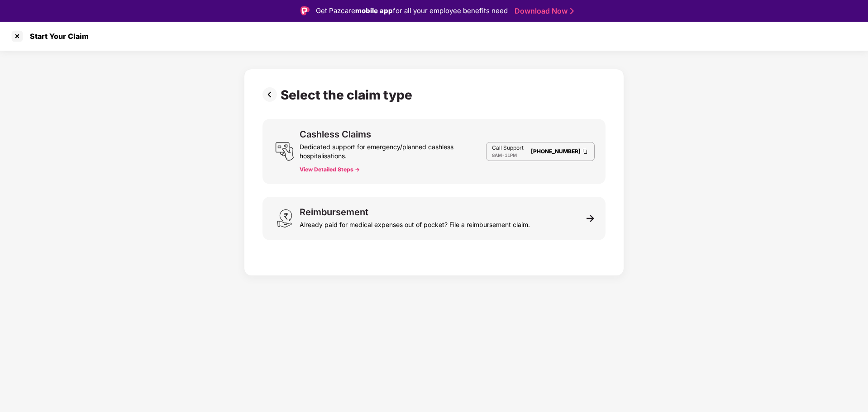  I want to click on img: Clipboard Icon, so click(585, 151).